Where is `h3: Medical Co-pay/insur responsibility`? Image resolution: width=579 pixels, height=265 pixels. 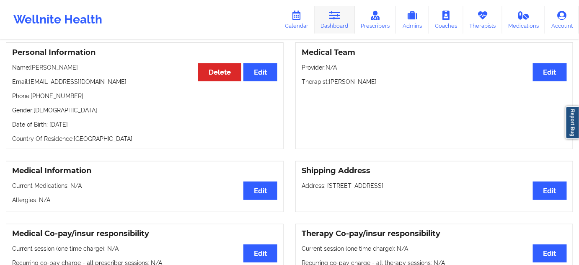
h3: Medical Co-pay/insur responsibility is located at coordinates (145, 233).